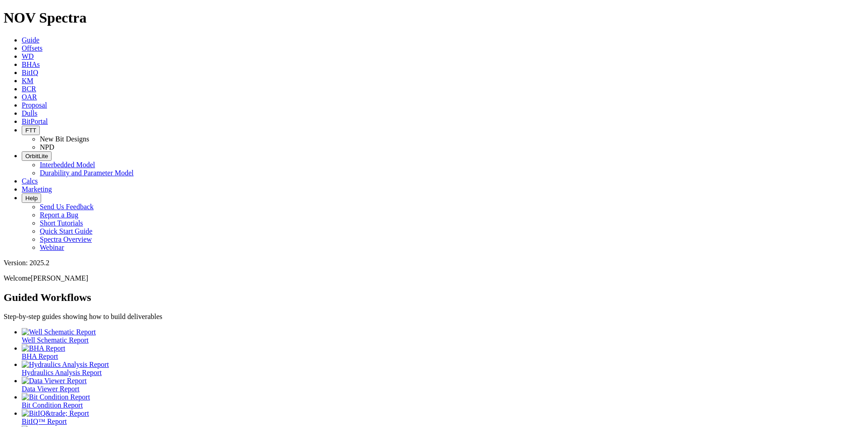  I want to click on img: Data Viewer Report, so click(54, 381).